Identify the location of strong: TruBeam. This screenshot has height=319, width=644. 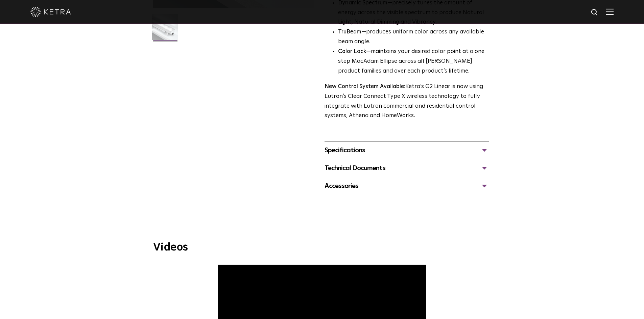
(349, 32).